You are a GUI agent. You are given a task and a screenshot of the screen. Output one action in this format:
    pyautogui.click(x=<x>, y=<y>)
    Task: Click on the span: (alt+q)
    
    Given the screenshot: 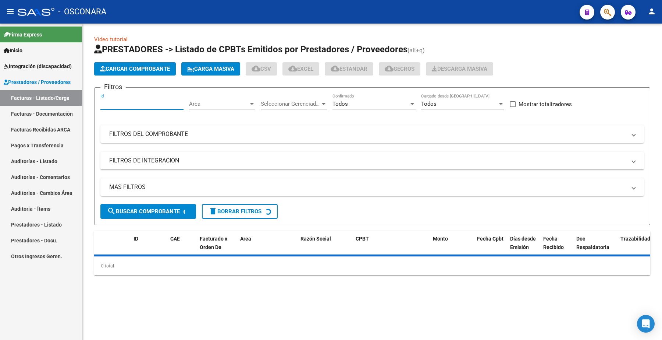 What is the action you would take?
    pyautogui.click(x=416, y=50)
    